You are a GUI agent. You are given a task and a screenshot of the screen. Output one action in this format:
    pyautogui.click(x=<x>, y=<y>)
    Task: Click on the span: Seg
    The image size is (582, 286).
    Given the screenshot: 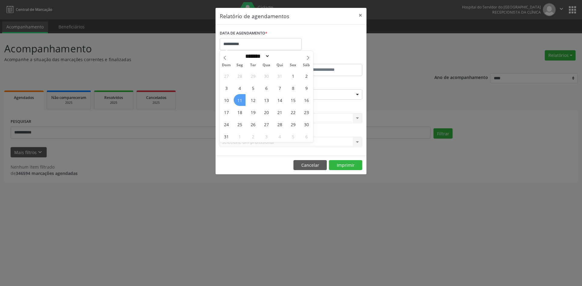 What is the action you would take?
    pyautogui.click(x=240, y=65)
    